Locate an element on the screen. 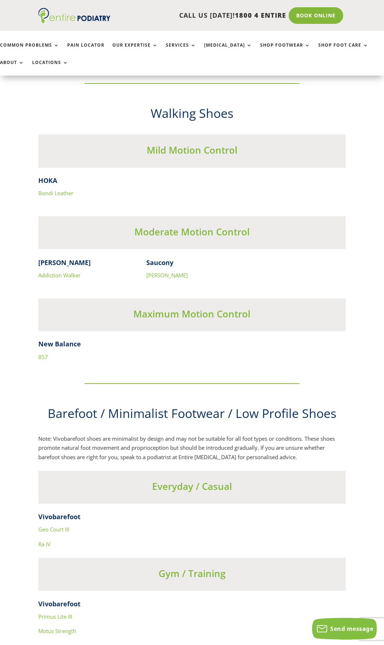  p: Note: Vivobarefoot shoes are minimalist by design and may not be suitable for all foot types or c... is located at coordinates (192, 448).